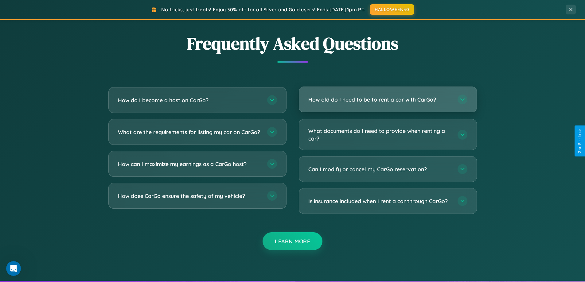  I want to click on h3: What are the requirements for listing my car on CarGo?, so click(189, 132).